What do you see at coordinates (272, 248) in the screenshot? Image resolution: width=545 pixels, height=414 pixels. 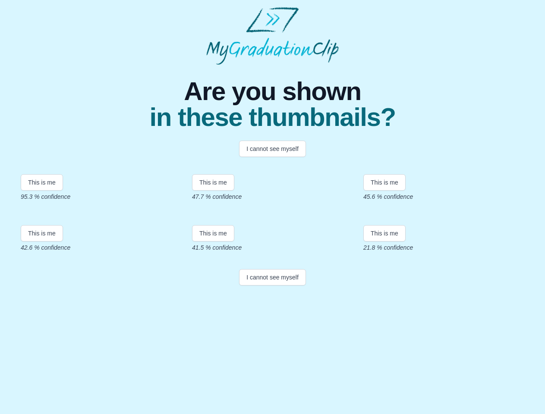 I see `p: 41.5 % confidence` at bounding box center [272, 248].